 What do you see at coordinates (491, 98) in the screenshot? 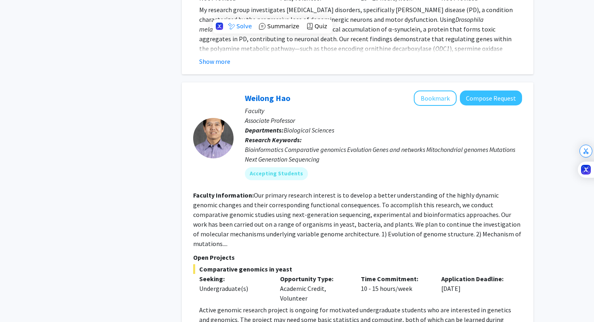
I see `button: Compose Request to Weilong Hao` at bounding box center [491, 98].